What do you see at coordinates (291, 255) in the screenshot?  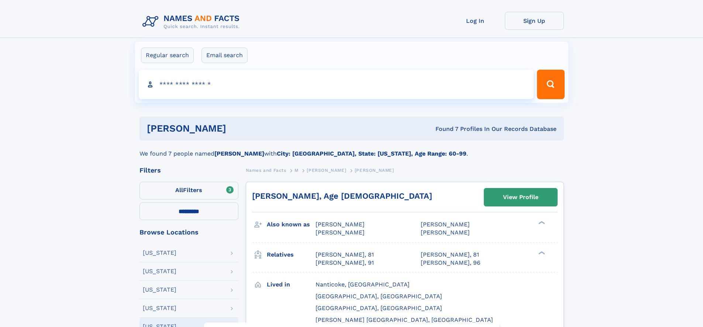 I see `h3: Relatives` at bounding box center [291, 255].